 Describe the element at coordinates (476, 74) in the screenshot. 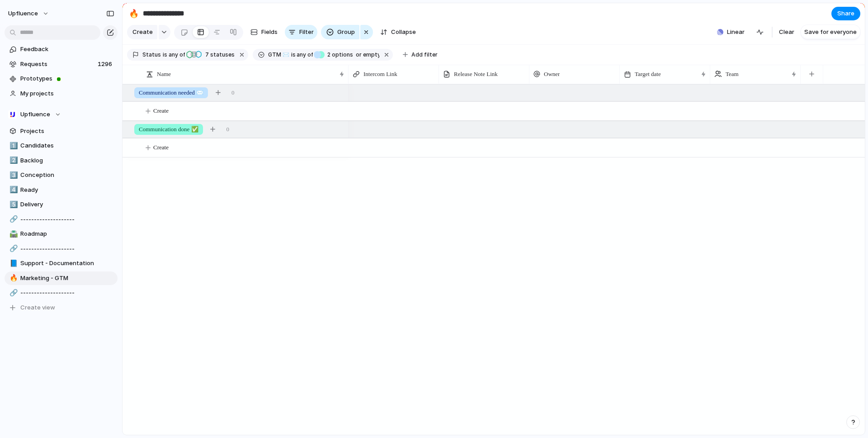

I see `span: Release Note Link` at that location.